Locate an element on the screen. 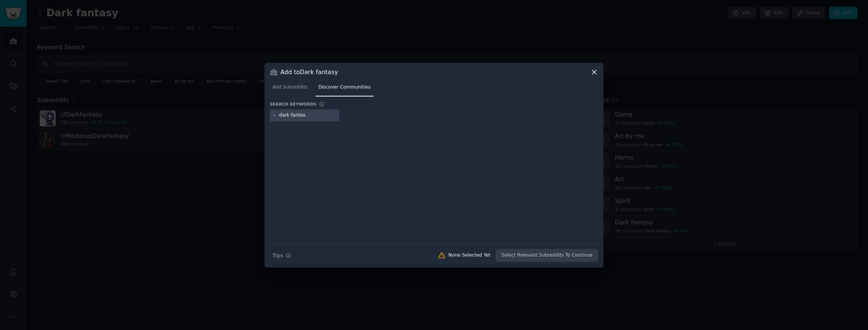  div: None Selected Yet is located at coordinates (470, 256).